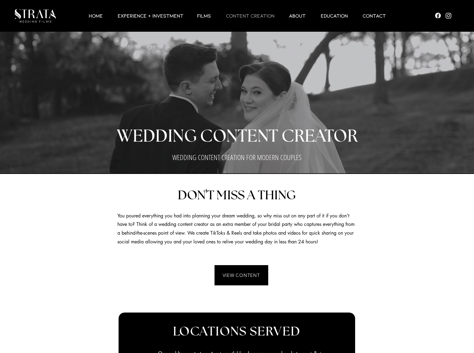  I want to click on p: Films, so click(204, 16).